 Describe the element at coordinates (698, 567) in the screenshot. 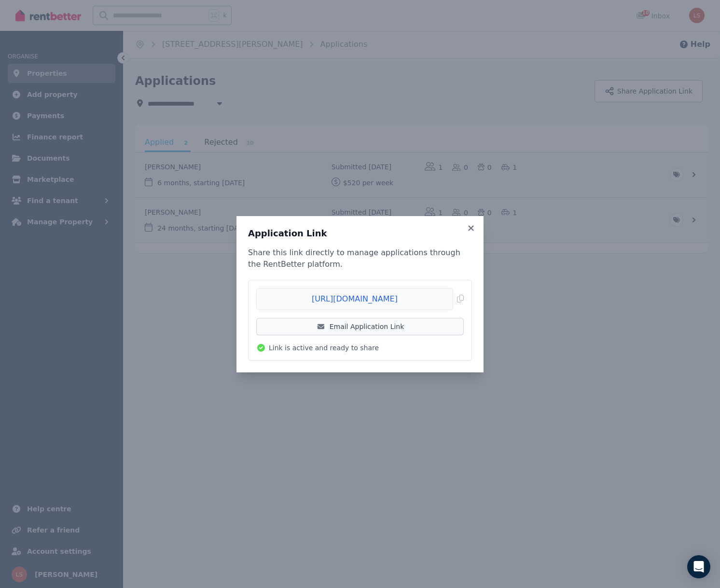

I see `div: Open Intercom Messenger` at that location.